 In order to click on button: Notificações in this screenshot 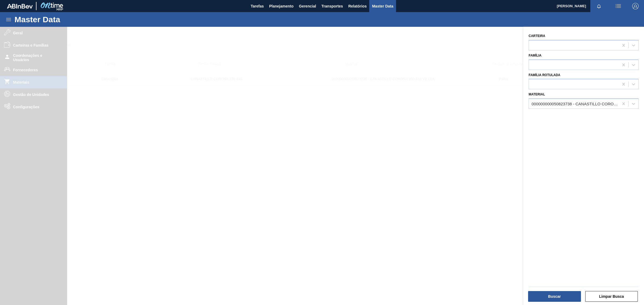, I will do `click(599, 6)`.